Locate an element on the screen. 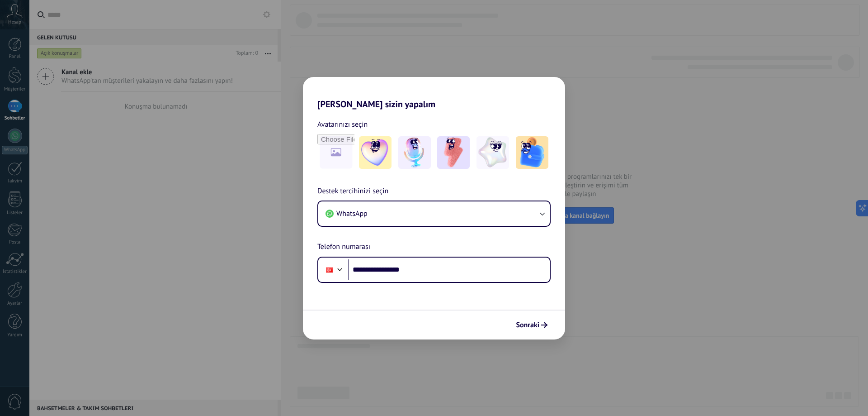 The width and height of the screenshot is (868, 416). img: -4.jpeg is located at coordinates (493, 152).